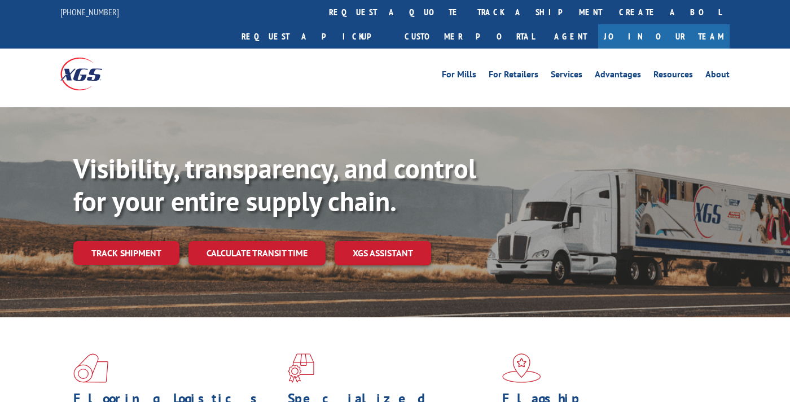 The height and width of the screenshot is (402, 790). Describe the element at coordinates (567, 76) in the screenshot. I see `a: Services` at that location.